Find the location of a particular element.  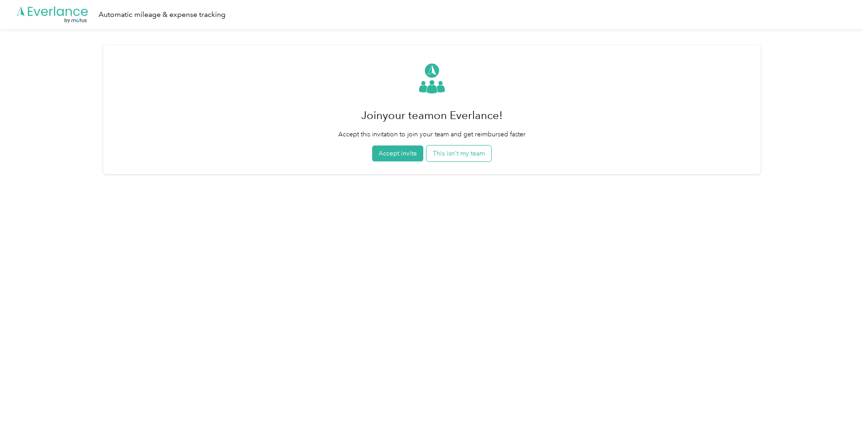

p: Accept this invitation to join your team and get reimbursed faster is located at coordinates (432, 134).